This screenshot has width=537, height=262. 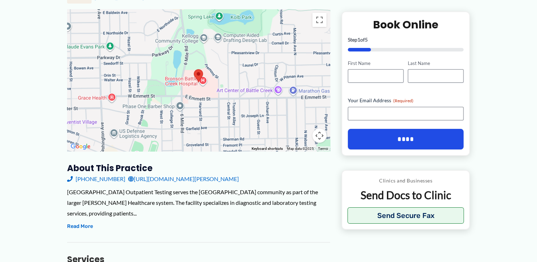 I want to click on button: Keyboard shortcuts, so click(x=267, y=149).